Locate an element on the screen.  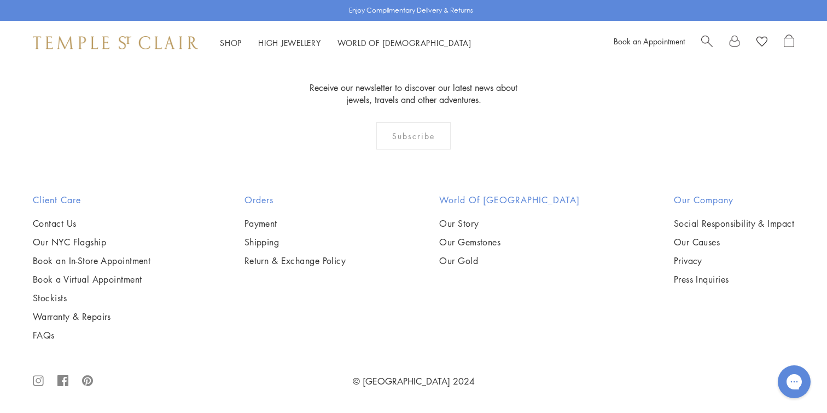
h2: Orders is located at coordinates (295, 200).